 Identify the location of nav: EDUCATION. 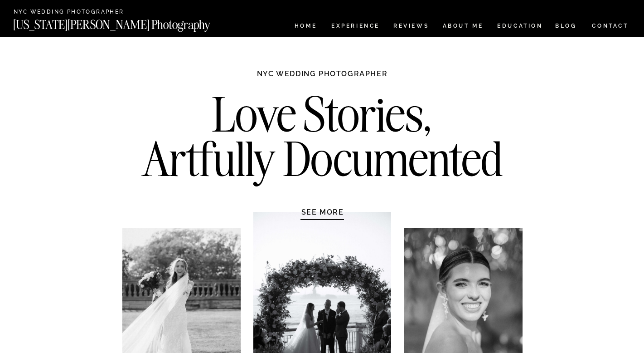
(520, 27).